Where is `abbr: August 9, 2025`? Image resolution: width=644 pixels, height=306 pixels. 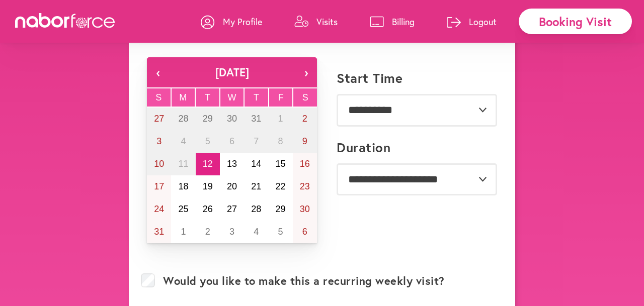 abbr: August 9, 2025 is located at coordinates (305, 141).